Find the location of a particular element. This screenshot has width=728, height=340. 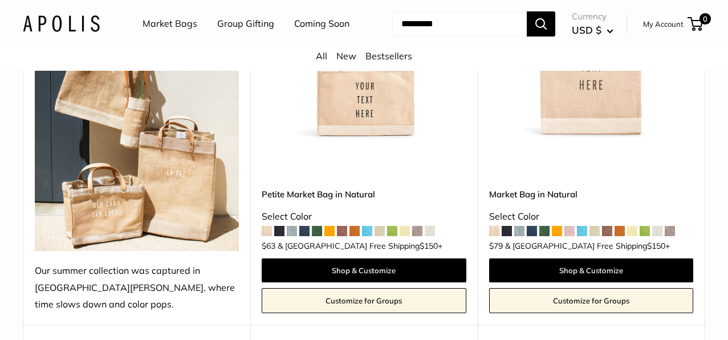

a: My Account is located at coordinates (663, 24).